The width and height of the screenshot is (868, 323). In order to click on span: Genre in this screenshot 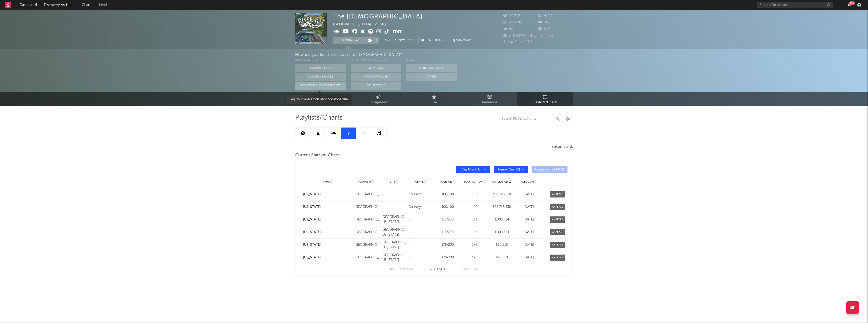, I will do `click(419, 182)`.